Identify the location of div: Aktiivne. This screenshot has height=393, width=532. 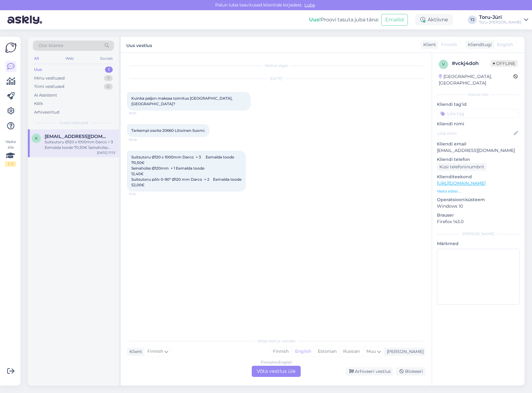
(434, 19).